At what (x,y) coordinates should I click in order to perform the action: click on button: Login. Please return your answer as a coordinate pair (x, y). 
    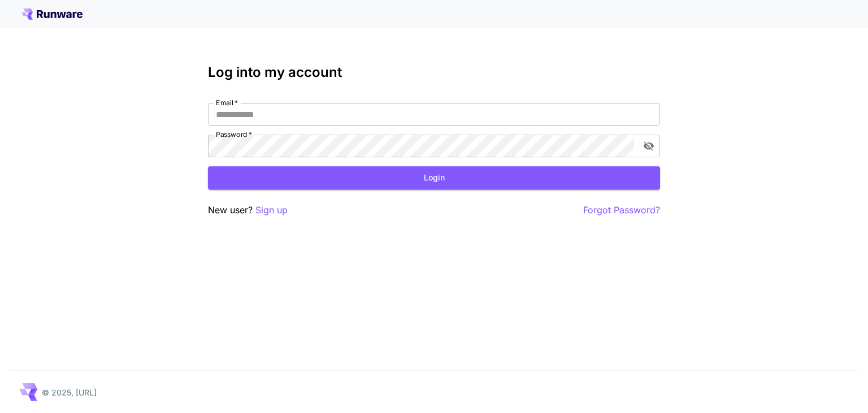
    Looking at the image, I should click on (434, 177).